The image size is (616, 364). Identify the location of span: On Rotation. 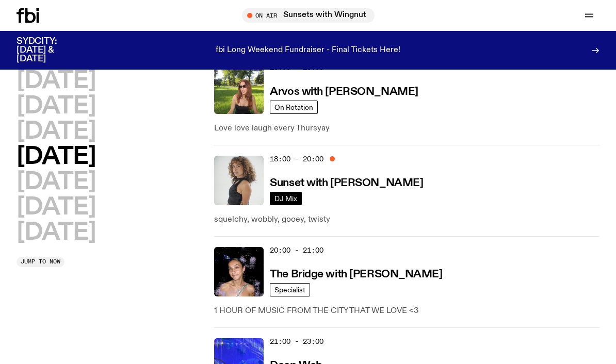
(294, 107).